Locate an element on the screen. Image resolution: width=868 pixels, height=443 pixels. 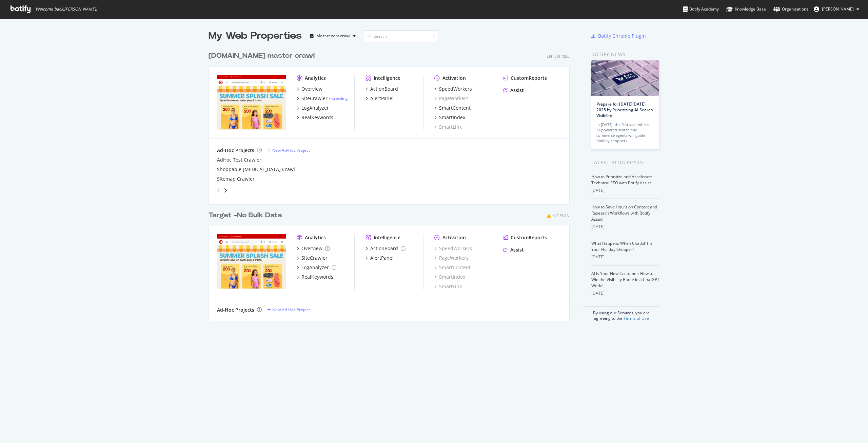
a: New Ad-Hoc Project is located at coordinates (289, 309).